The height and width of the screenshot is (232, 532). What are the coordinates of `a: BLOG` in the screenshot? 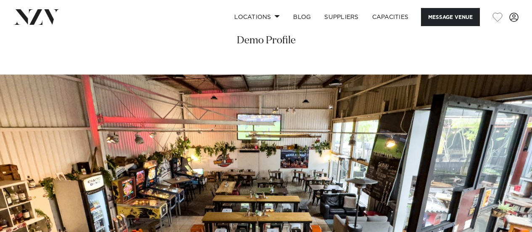 It's located at (302, 17).